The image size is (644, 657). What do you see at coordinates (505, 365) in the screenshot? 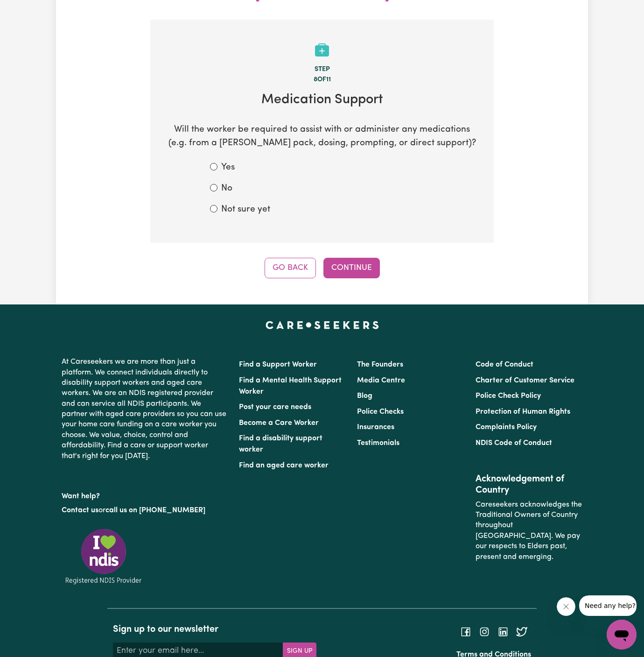
I see `a: Code of Conduct` at bounding box center [505, 365].